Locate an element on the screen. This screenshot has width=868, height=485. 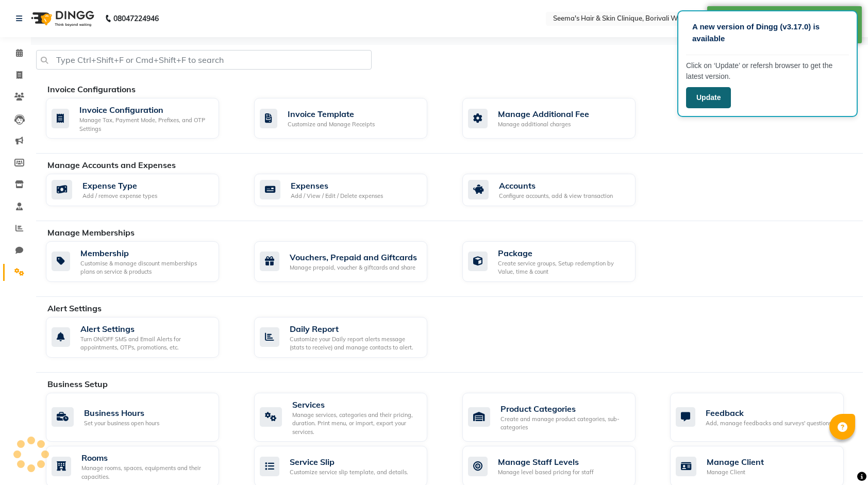
div: Rooms is located at coordinates (146, 457).